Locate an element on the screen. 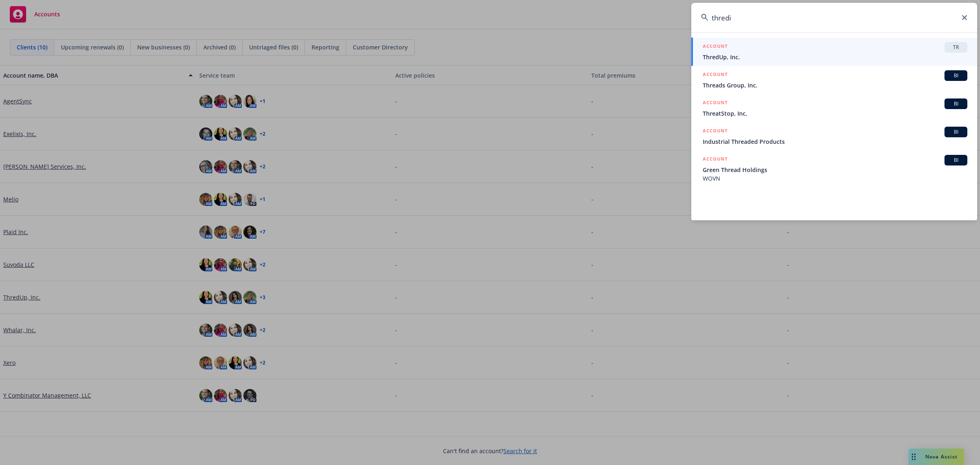  span: ThreatStop, Inc. is located at coordinates (835, 113).